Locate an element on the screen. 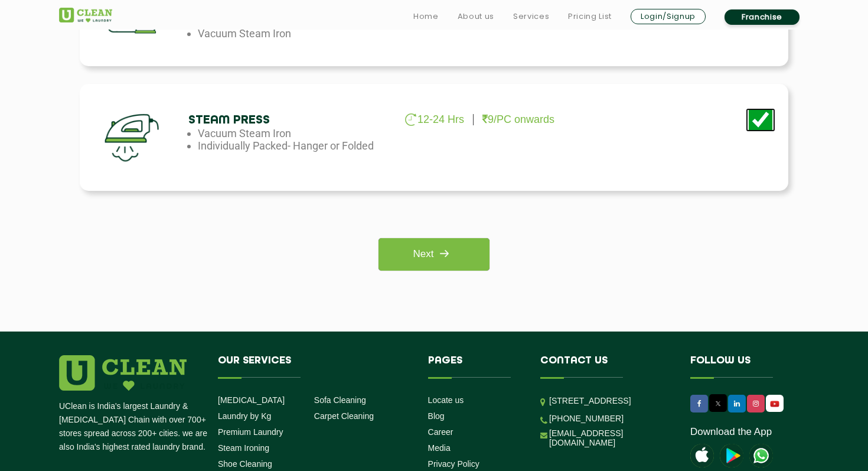 This screenshot has height=471, width=868. h4: Contact us is located at coordinates (607, 366).